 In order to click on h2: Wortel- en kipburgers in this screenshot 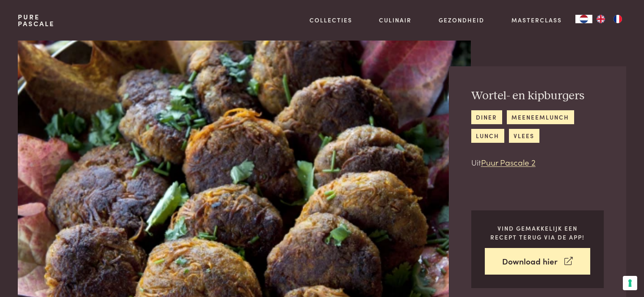, I will do `click(538, 96)`.